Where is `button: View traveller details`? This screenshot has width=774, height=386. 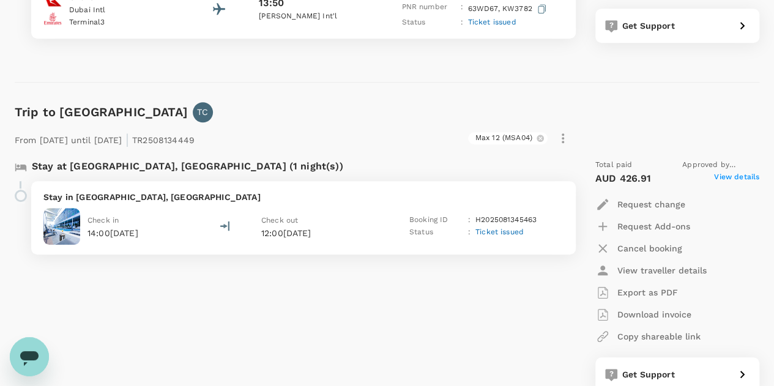
button: View traveller details is located at coordinates (651, 270).